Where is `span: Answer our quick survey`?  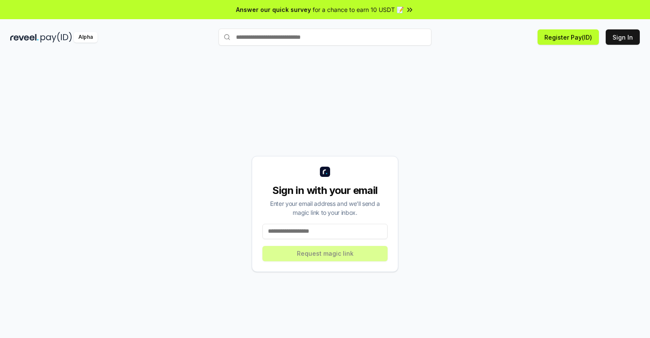
span: Answer our quick survey is located at coordinates (274, 9).